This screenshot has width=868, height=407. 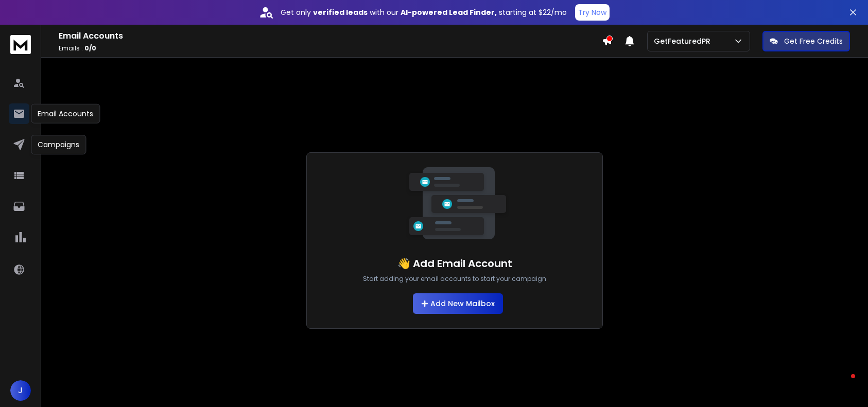 What do you see at coordinates (65, 114) in the screenshot?
I see `div: Email Accounts` at bounding box center [65, 114].